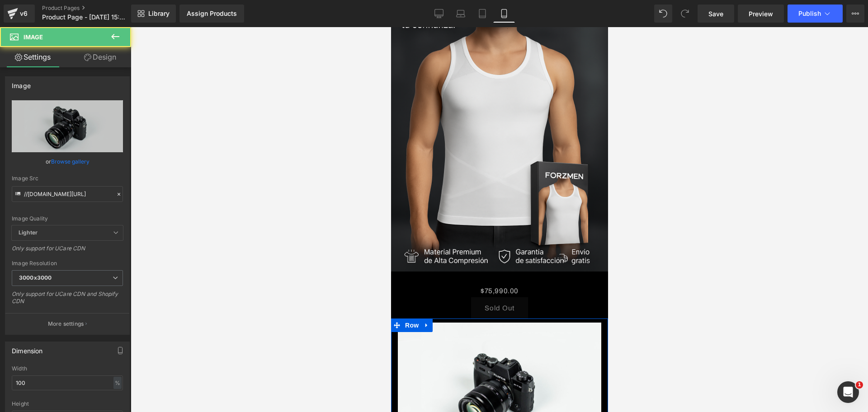 Image resolution: width=868 pixels, height=412 pixels. I want to click on div: Assign Products, so click(211, 14).